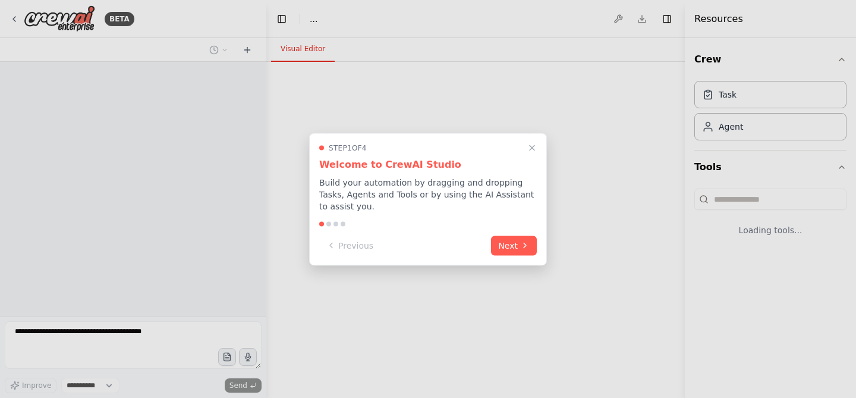 The height and width of the screenshot is (398, 856). I want to click on button: Next, so click(514, 245).